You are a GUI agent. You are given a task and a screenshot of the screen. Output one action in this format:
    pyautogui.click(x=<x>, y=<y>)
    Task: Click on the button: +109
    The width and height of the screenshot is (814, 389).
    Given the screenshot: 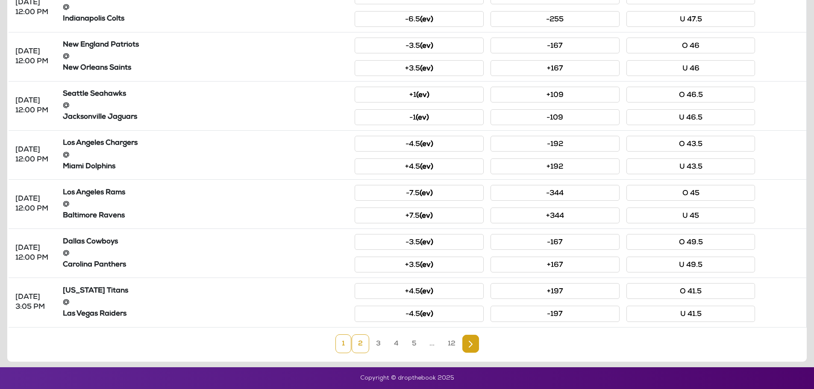 What is the action you would take?
    pyautogui.click(x=555, y=94)
    